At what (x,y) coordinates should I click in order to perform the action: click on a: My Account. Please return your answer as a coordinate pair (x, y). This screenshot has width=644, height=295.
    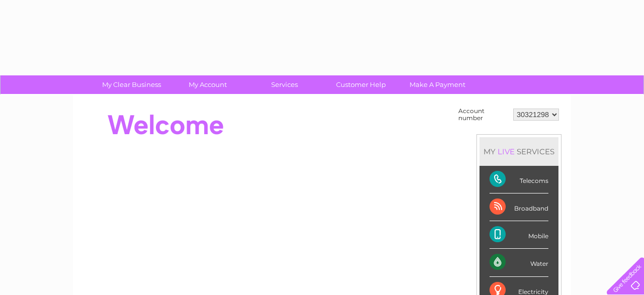
    Looking at the image, I should click on (207, 85).